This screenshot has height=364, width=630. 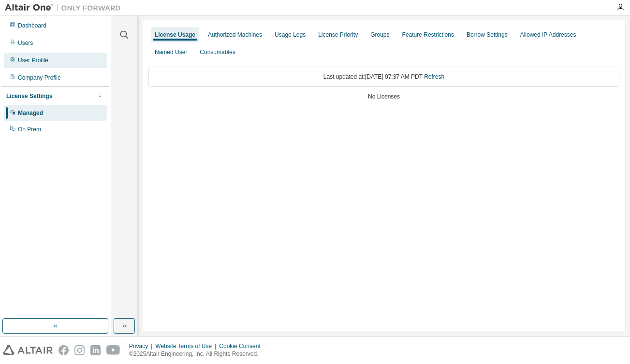 What do you see at coordinates (548, 35) in the screenshot?
I see `div: Allowed IP Addresses` at bounding box center [548, 35].